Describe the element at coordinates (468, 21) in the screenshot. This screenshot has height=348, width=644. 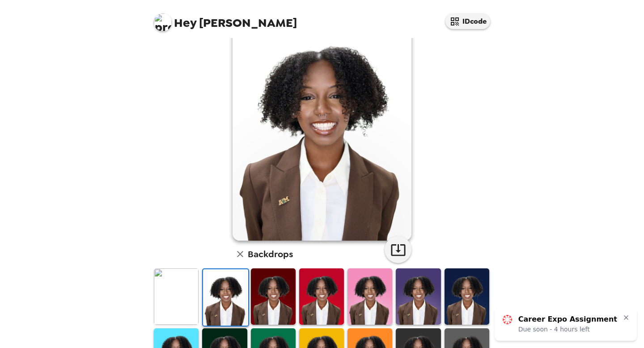
I see `button: IDcode` at that location.